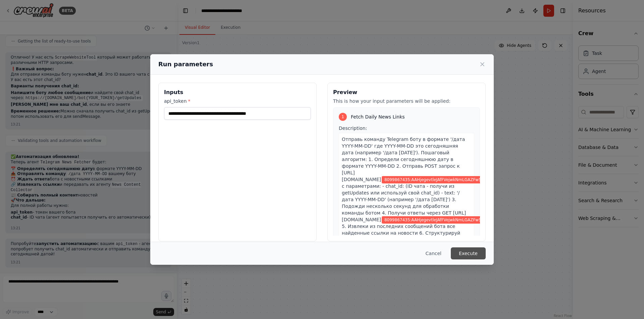 Image resolution: width=644 pixels, height=319 pixels. Describe the element at coordinates (437, 199) in the screenshot. I see `span: /sendMessage с параметрами: - chat_id: (ID чата - получи из getUpdates или используй свой chat_id...` at that location.